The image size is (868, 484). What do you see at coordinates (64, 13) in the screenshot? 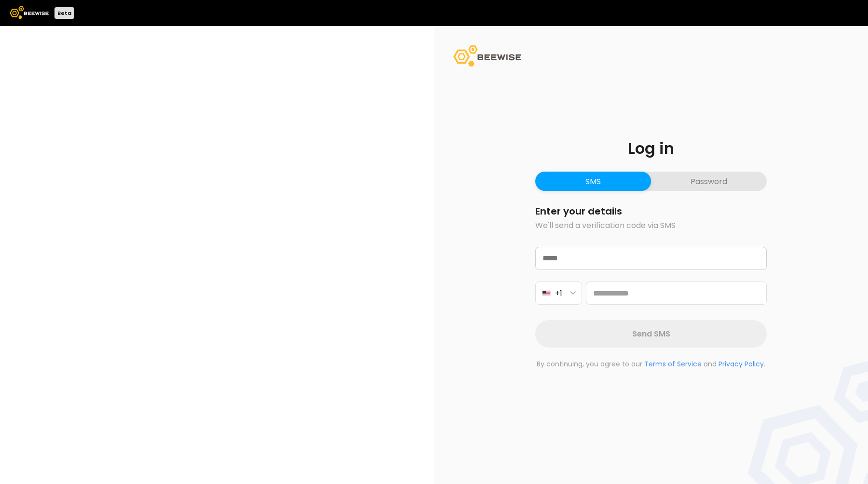
I see `div: Beta` at bounding box center [64, 13].